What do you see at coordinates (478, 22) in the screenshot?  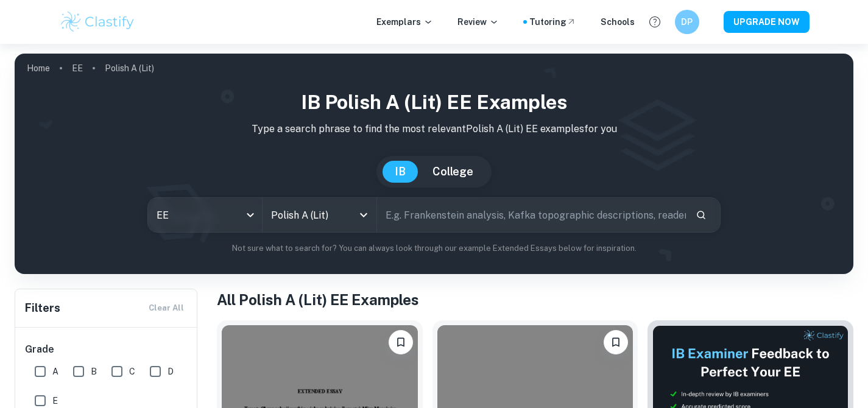 I see `p: Review` at bounding box center [478, 22].